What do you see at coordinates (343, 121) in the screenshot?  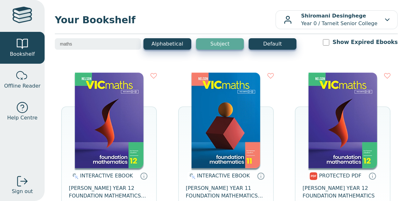 I see `img: 0934a1af-3e29-4492-b059-ba7452205b0f.jpg` at bounding box center [343, 121].